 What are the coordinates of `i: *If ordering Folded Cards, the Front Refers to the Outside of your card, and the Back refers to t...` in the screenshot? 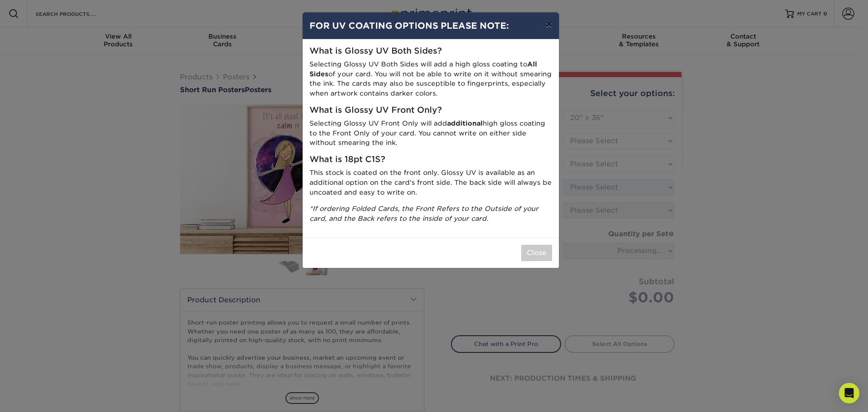 It's located at (424, 214).